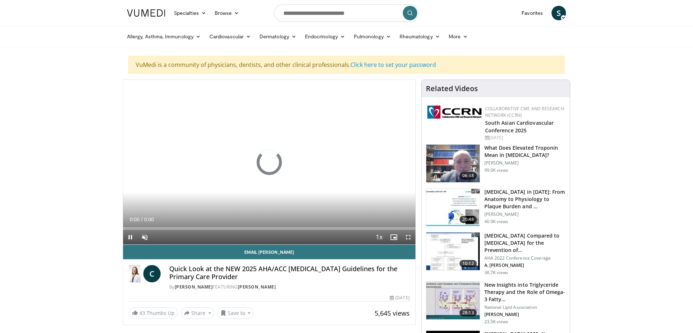 The width and height of the screenshot is (693, 333). Describe the element at coordinates (372, 36) in the screenshot. I see `a: Pulmonology` at that location.